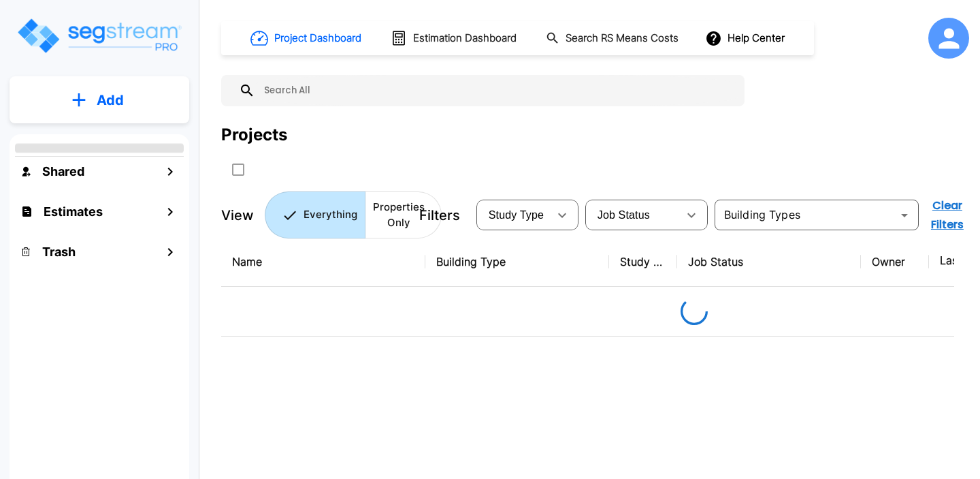 This screenshot has width=980, height=479. I want to click on button: Estimation Dashboard, so click(454, 38).